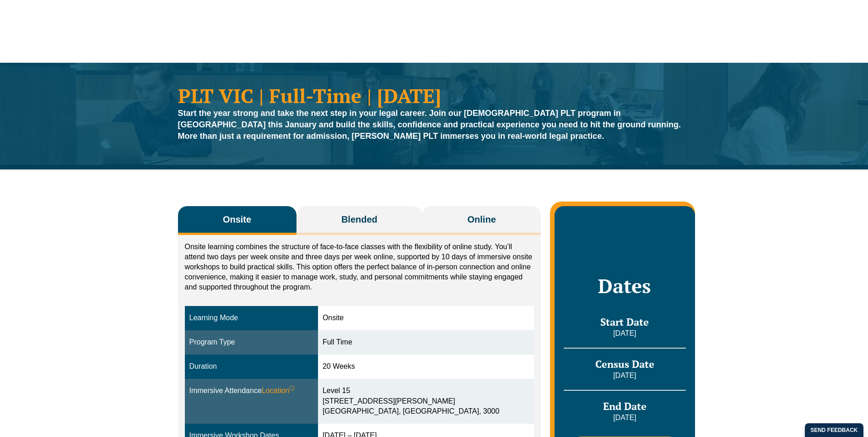 The height and width of the screenshot is (437, 868). I want to click on div: Duration, so click(251, 366).